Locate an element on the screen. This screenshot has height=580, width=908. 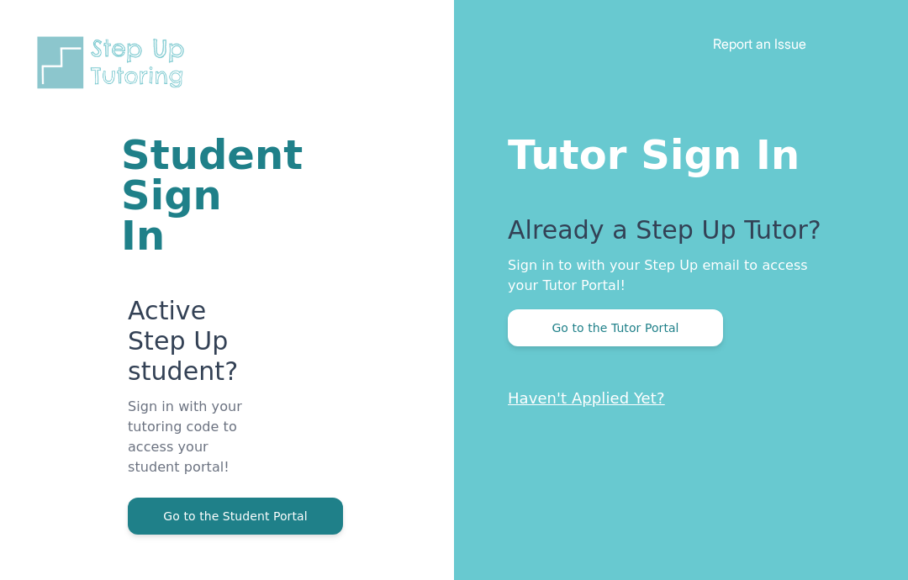
p: Active Step Up student? is located at coordinates (190, 346).